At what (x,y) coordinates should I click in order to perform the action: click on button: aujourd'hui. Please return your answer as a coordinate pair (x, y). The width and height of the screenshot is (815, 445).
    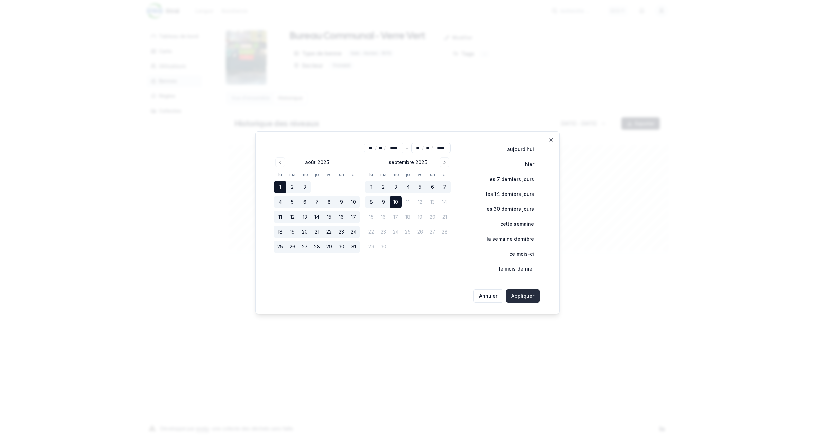
    Looking at the image, I should click on (516, 150).